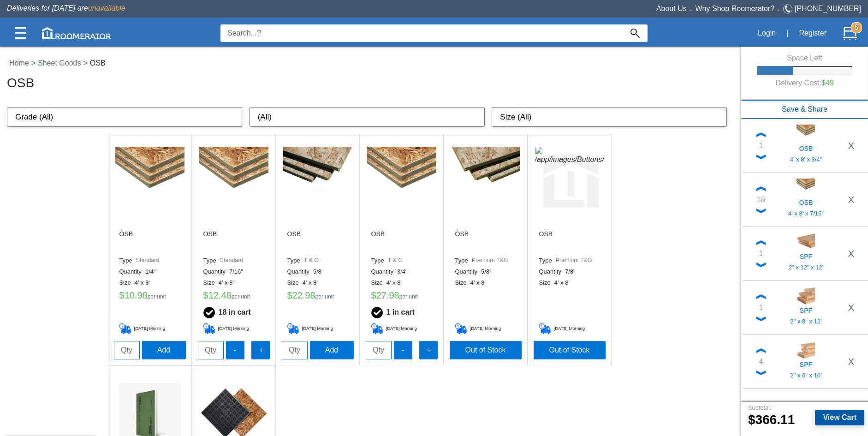 The width and height of the screenshot is (868, 436). What do you see at coordinates (761, 362) in the screenshot?
I see `div: 4` at bounding box center [761, 362].